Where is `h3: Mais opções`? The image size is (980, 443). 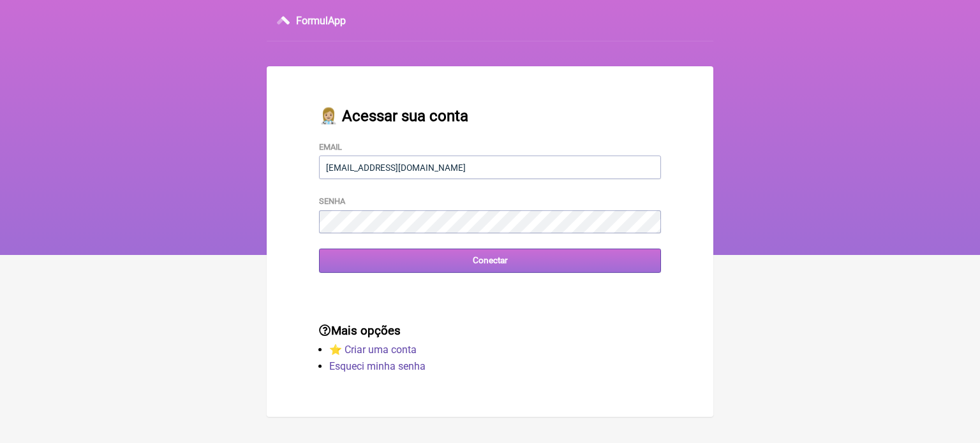 h3: Mais opções is located at coordinates (490, 331).